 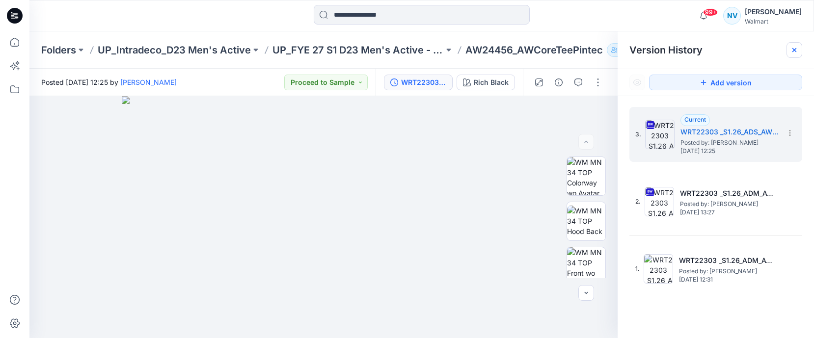 I want to click on img: WM MN 34 TOP Front wo Avatar, so click(x=586, y=266).